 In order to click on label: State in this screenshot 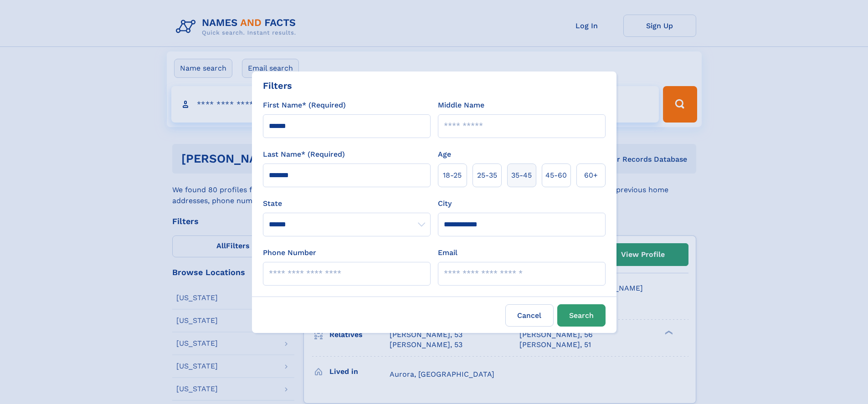, I will do `click(347, 203)`.